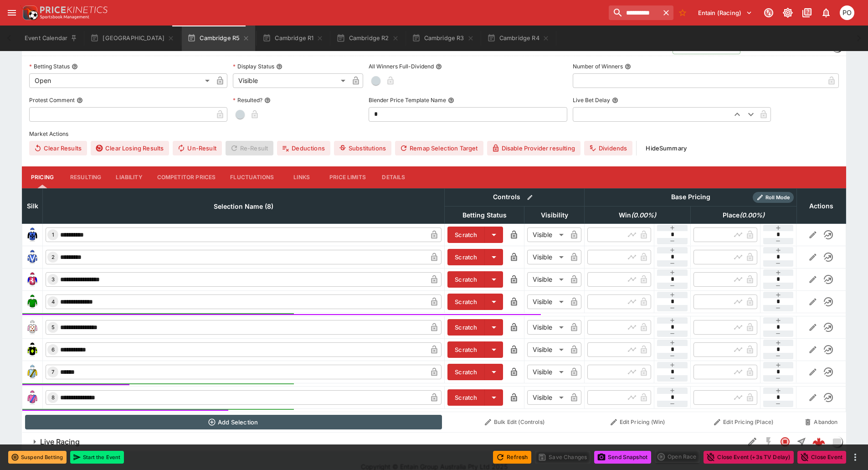 The height and width of the screenshot is (470, 868). What do you see at coordinates (53, 397) in the screenshot?
I see `span: 8` at bounding box center [53, 397].